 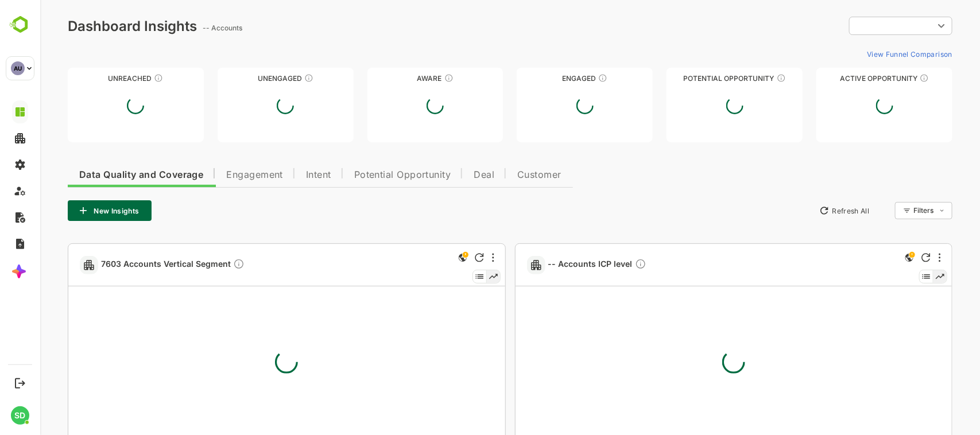 What do you see at coordinates (884, 78) in the screenshot?
I see `div: These accounts have open opportunities which might be at any of the Sales Stages` at bounding box center [884, 78].